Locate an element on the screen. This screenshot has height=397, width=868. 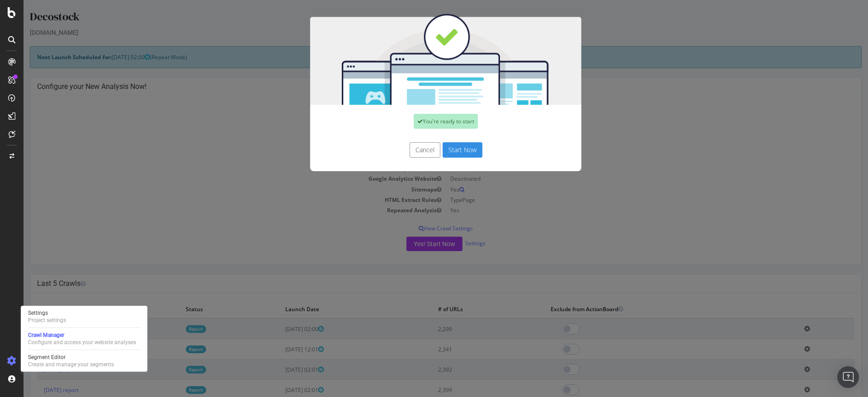
a: Crawl ManagerConfigure and access your website analyses is located at coordinates (84, 339).